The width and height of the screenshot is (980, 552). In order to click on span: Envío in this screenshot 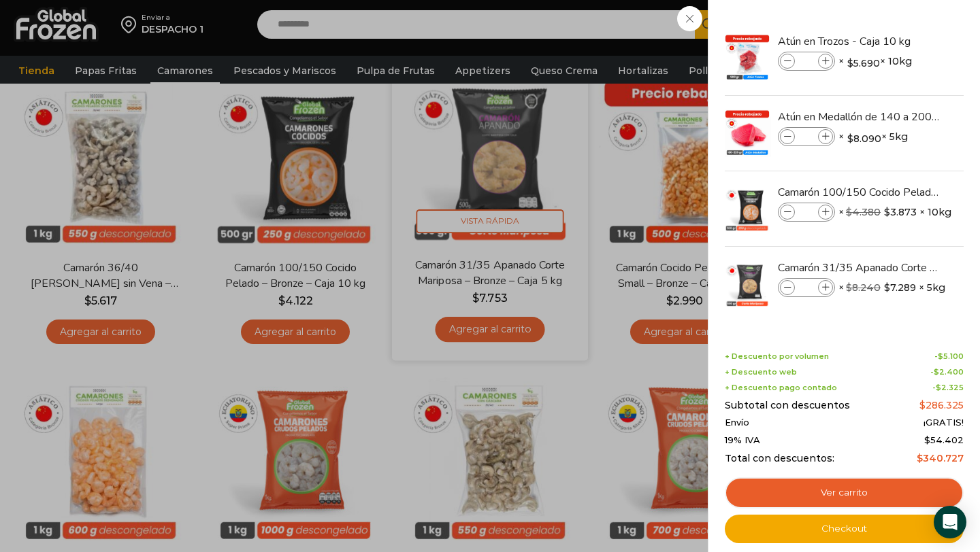, I will do `click(737, 423)`.